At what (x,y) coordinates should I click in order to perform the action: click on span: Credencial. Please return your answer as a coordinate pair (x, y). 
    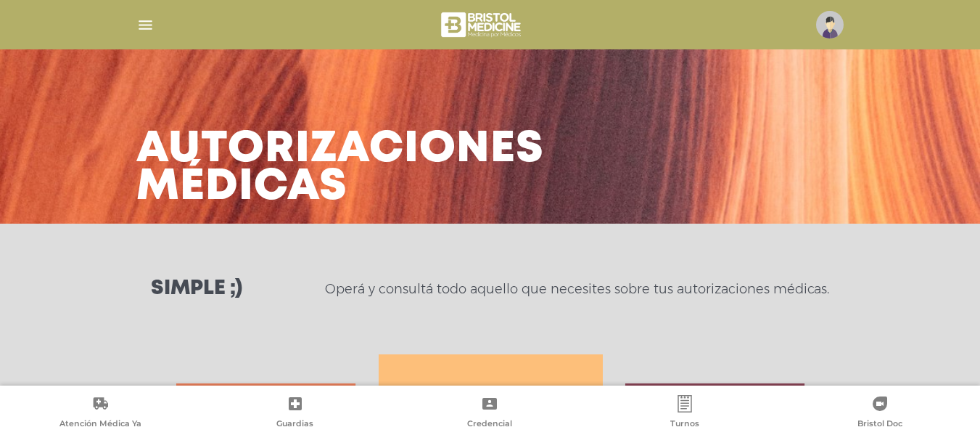
    Looking at the image, I should click on (490, 424).